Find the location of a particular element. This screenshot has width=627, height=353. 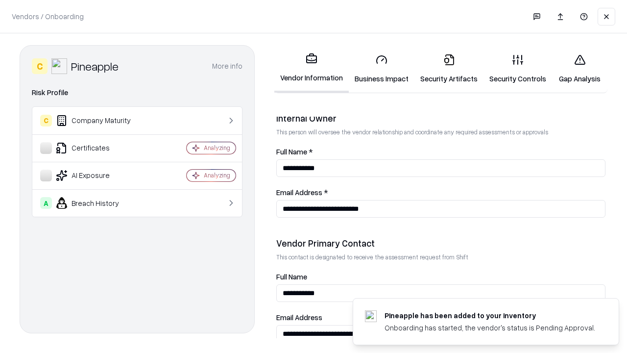

p: Vendors / Onboarding is located at coordinates (48, 16).